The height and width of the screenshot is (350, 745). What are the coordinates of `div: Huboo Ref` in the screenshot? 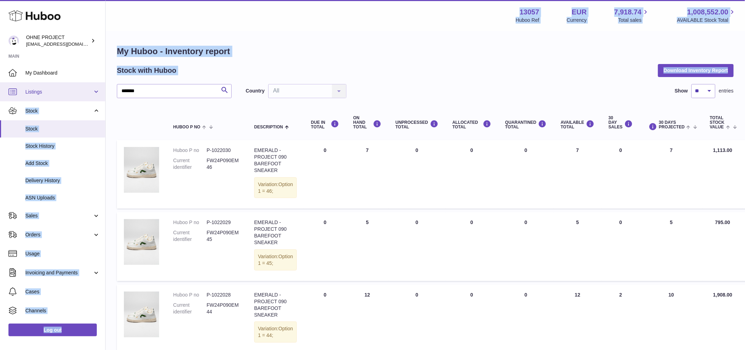 It's located at (528, 20).